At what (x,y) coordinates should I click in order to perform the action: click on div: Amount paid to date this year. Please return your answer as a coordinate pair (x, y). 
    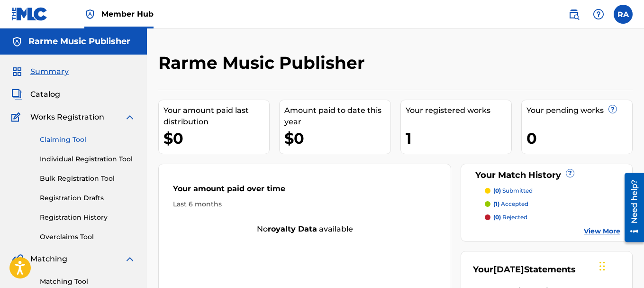
    Looking at the image, I should click on (337, 116).